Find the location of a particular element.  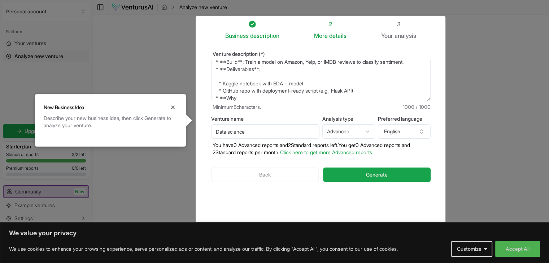

label: Analysis type is located at coordinates (348, 119).